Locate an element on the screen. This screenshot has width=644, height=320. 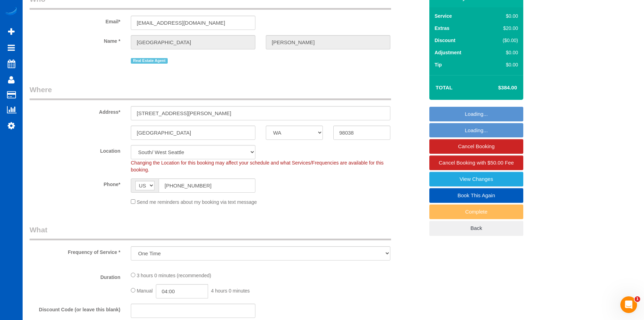
label: Address* is located at coordinates (75, 110).